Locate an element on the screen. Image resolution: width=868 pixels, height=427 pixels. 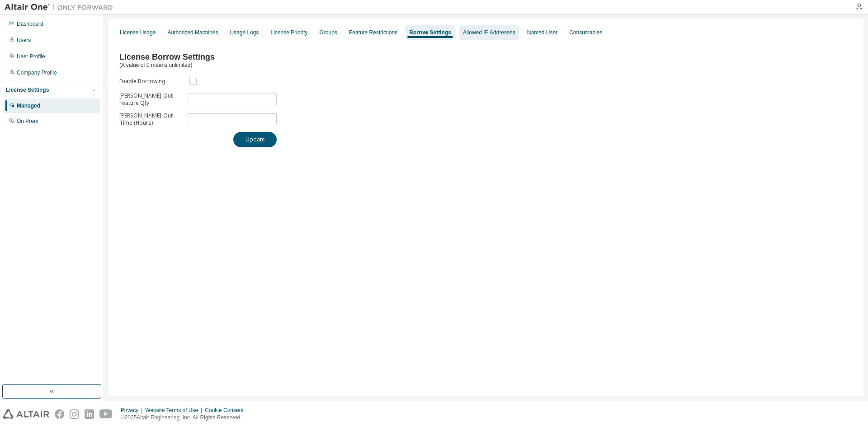
div: On Prem is located at coordinates (28, 121).